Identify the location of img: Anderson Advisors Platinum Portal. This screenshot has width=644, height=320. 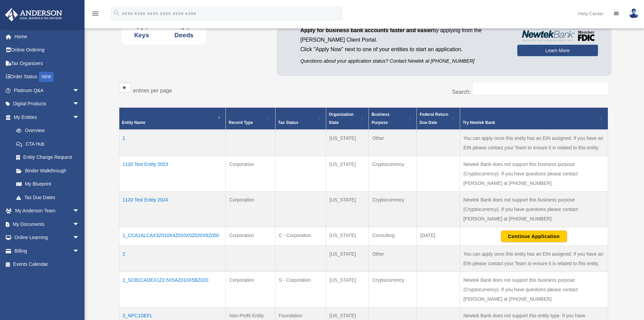
(34, 14).